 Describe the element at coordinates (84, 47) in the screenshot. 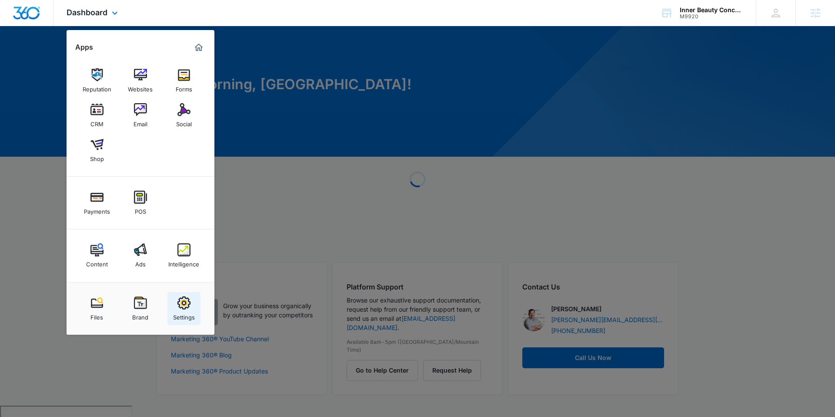

I see `h2: Apps` at that location.